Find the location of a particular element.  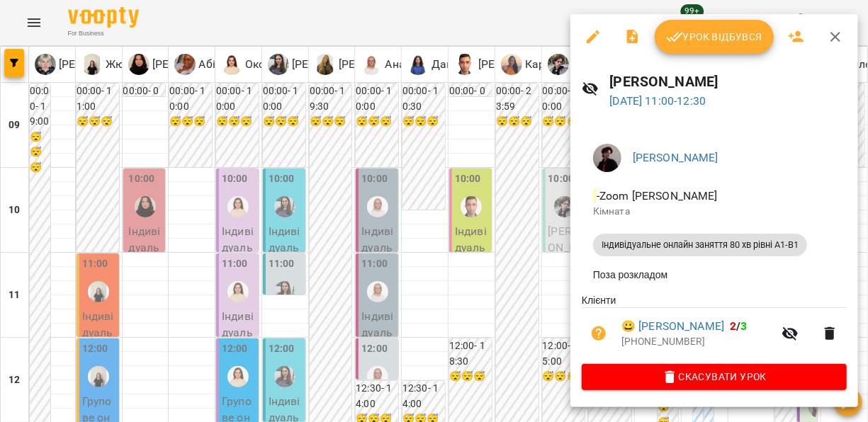

span: Скасувати Урок is located at coordinates (715, 377).